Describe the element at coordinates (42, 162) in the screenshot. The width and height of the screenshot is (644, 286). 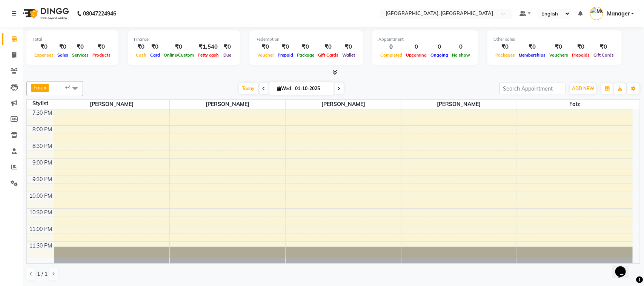
I see `div: 9:00 PM` at that location.